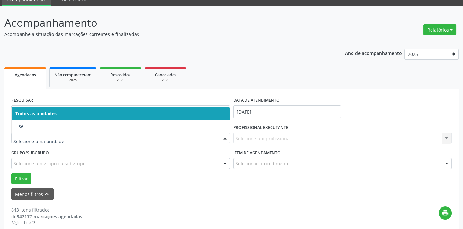 This screenshot has height=229, width=463. I want to click on p: Acompanhamento, so click(163, 23).